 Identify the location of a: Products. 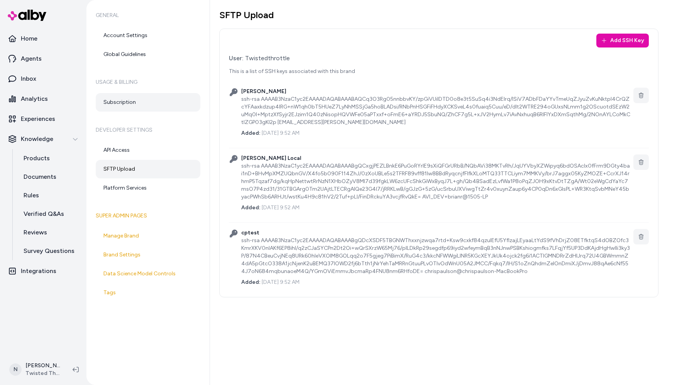
(49, 158).